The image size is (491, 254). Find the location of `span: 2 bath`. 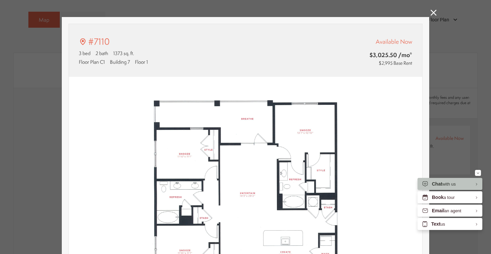

span: 2 bath is located at coordinates (102, 53).